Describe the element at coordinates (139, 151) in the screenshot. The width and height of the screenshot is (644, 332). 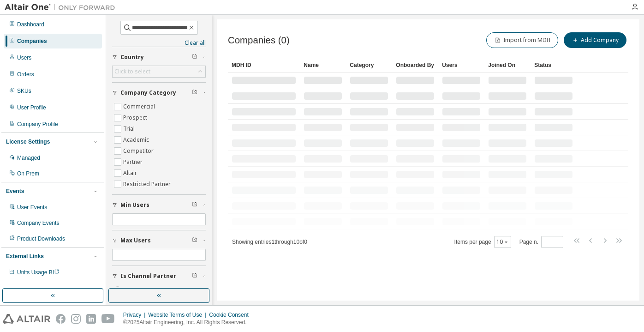
I see `label: Competitor` at that location.